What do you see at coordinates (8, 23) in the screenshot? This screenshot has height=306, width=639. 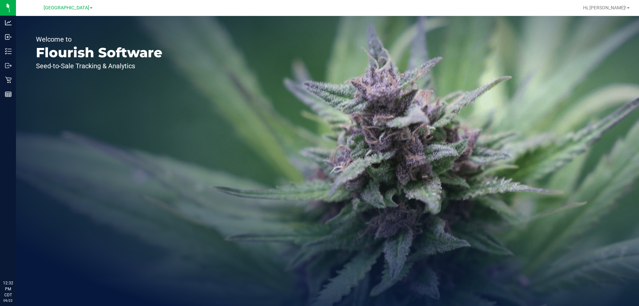 I see `inline-svg: Analytics` at bounding box center [8, 23].